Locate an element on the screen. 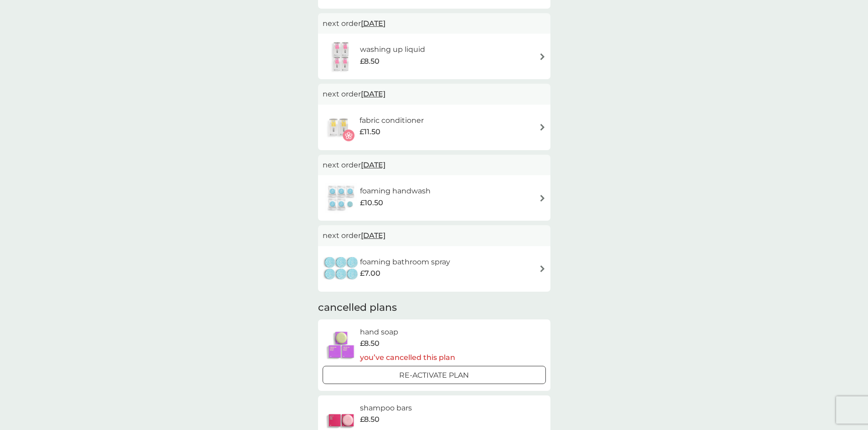 The height and width of the screenshot is (430, 868). img: fabric conditioner is located at coordinates (339, 128).